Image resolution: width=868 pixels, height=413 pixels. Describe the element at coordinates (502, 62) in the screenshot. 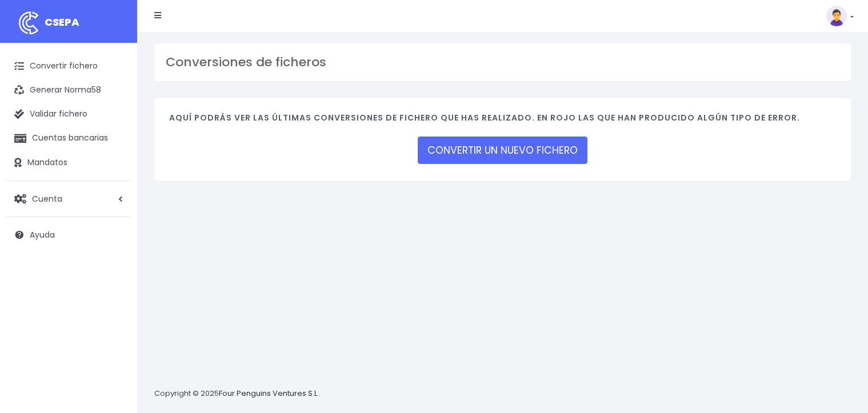

I see `h3: Conversiones de ficheros` at that location.